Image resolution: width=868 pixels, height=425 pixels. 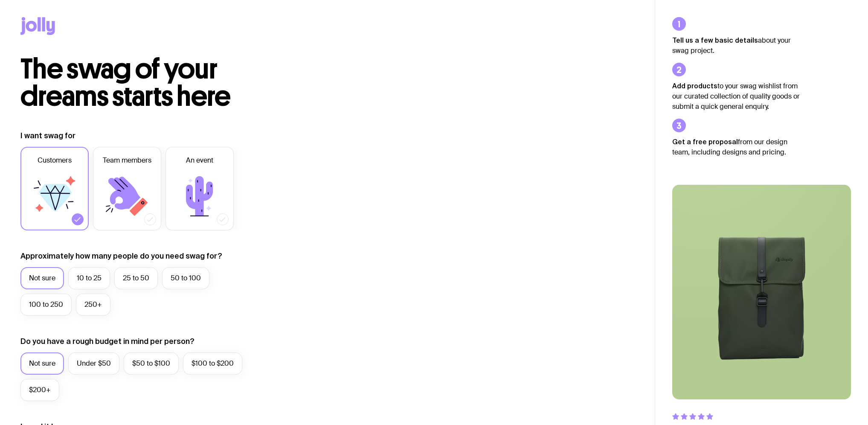 I want to click on label: I want swag for, so click(x=48, y=135).